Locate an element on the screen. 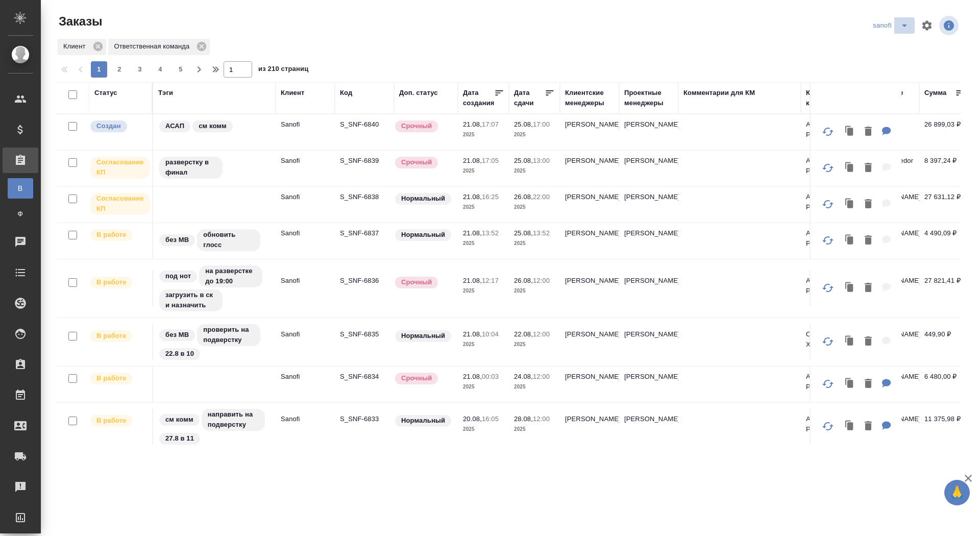 Image resolution: width=980 pixels, height=536 pixels. p: 12:17 is located at coordinates (490, 280).